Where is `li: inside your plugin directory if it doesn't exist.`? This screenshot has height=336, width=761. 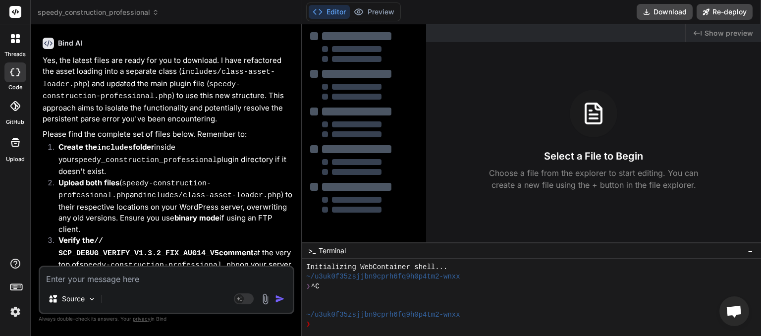
li: inside your plugin directory if it doesn't exist. is located at coordinates (172, 160).